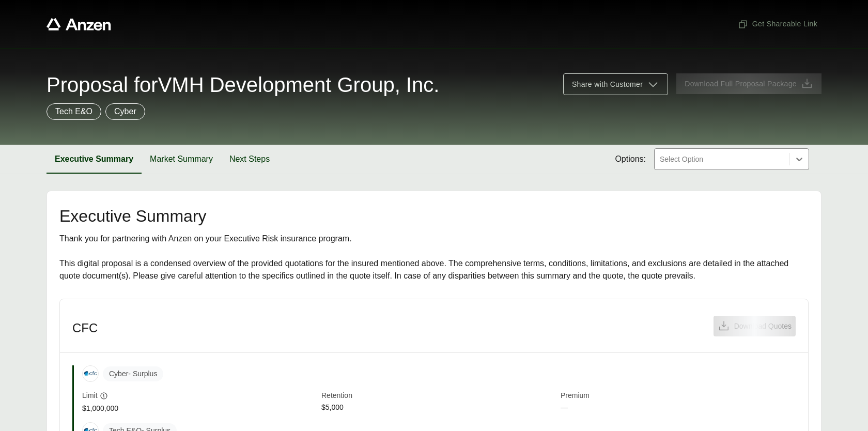 The image size is (868, 431). I want to click on span: $1,000,000, so click(200, 408).